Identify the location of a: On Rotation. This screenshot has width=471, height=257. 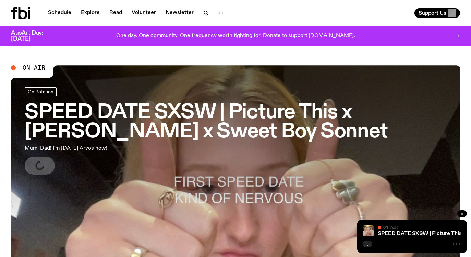
(40, 92).